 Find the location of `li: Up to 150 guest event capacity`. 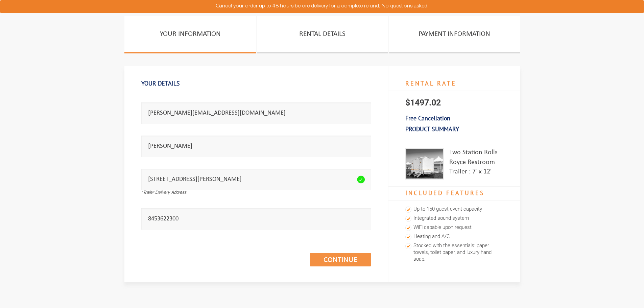

li: Up to 150 guest event capacity is located at coordinates (454, 209).